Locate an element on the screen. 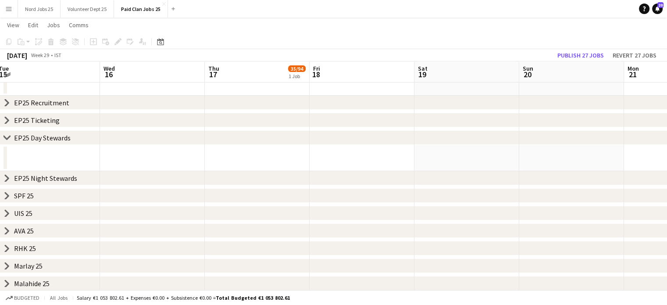 This screenshot has height=305, width=667. span: Wed is located at coordinates (109, 68).